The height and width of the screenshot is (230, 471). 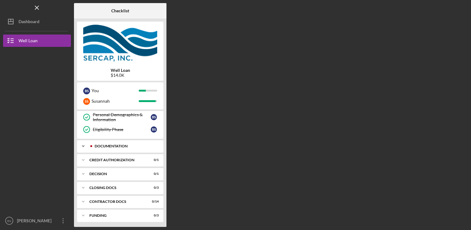 I want to click on div: CLOSING DOCS, so click(x=116, y=188).